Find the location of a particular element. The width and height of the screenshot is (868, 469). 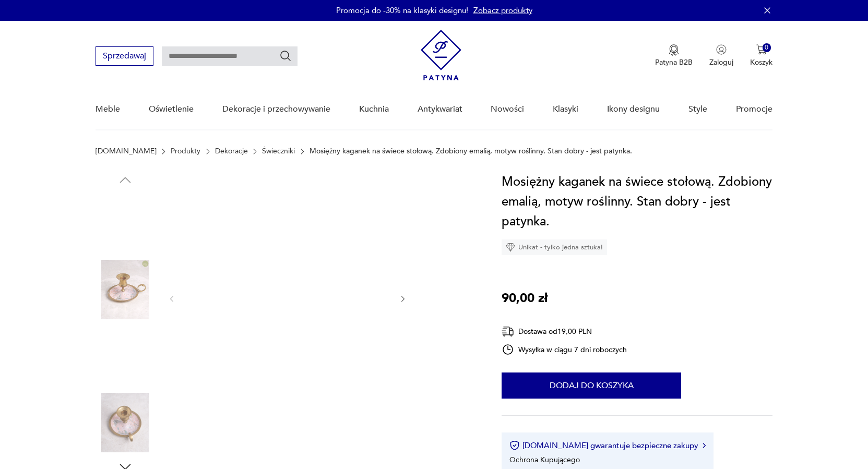

p: Patyna B2B is located at coordinates (674, 62).